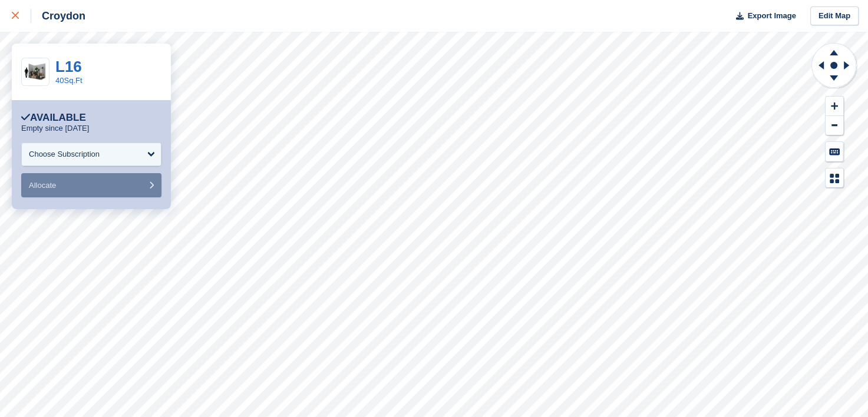 The height and width of the screenshot is (417, 868). What do you see at coordinates (771, 16) in the screenshot?
I see `span: Export Image` at bounding box center [771, 16].